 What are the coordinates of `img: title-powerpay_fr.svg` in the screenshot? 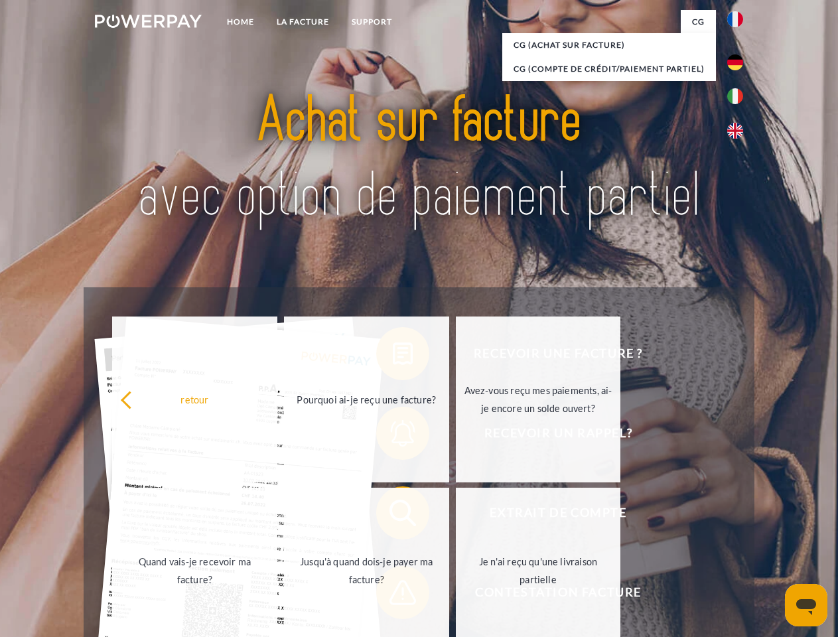 It's located at (419, 159).